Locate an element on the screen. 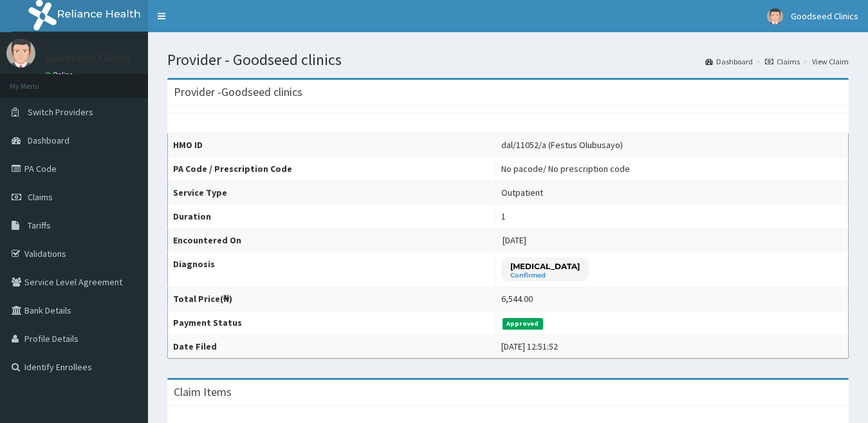  p: Goodseed Clinics is located at coordinates (88, 58).